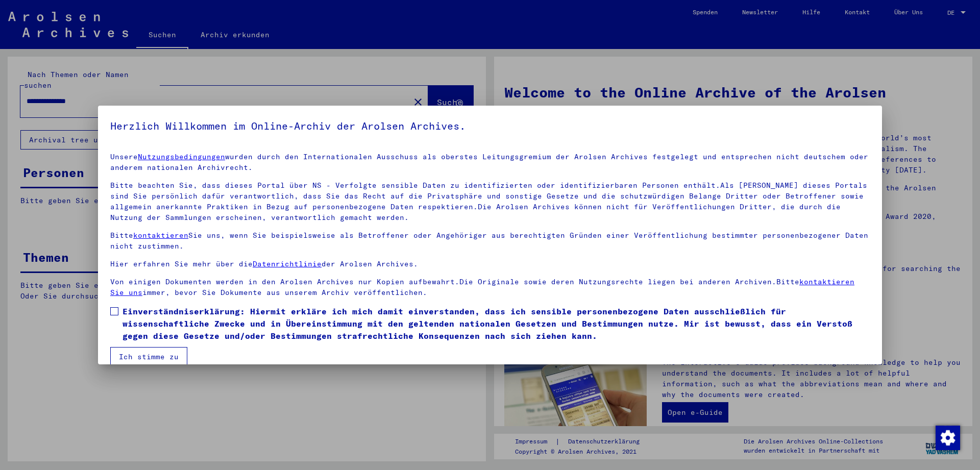  Describe the element at coordinates (287, 264) in the screenshot. I see `a: Datenrichtlinie` at that location.